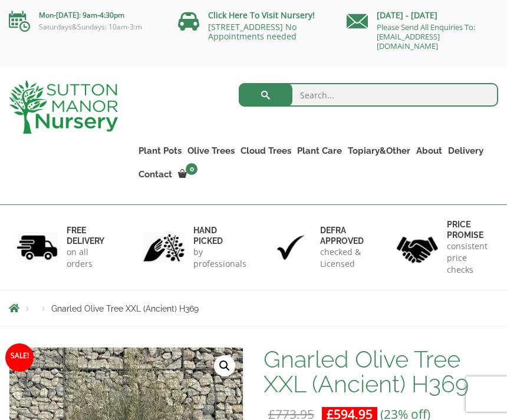  I want to click on p: by professionals, so click(220, 258).